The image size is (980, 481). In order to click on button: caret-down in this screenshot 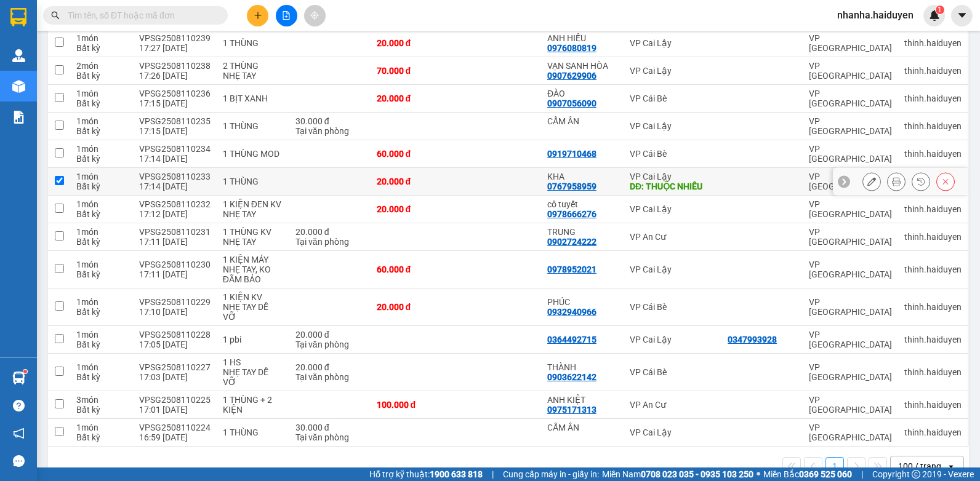, I will do `click(962, 15)`.